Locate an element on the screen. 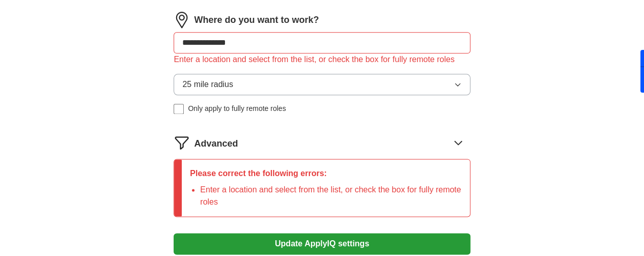 The image size is (644, 256). li: Enter a location and select from the list, or check the box for fully remote roles is located at coordinates (331, 196).